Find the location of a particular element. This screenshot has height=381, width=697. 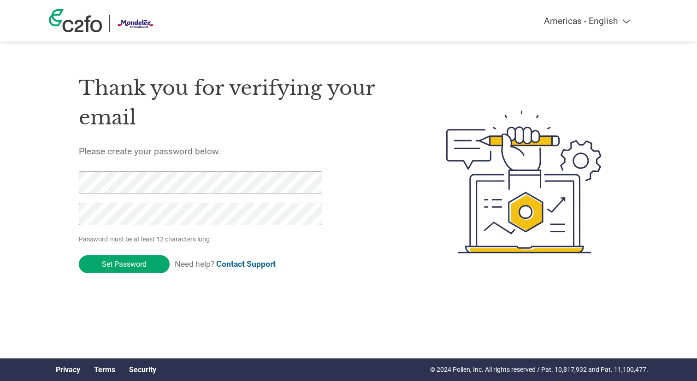

a: Security is located at coordinates (142, 369).